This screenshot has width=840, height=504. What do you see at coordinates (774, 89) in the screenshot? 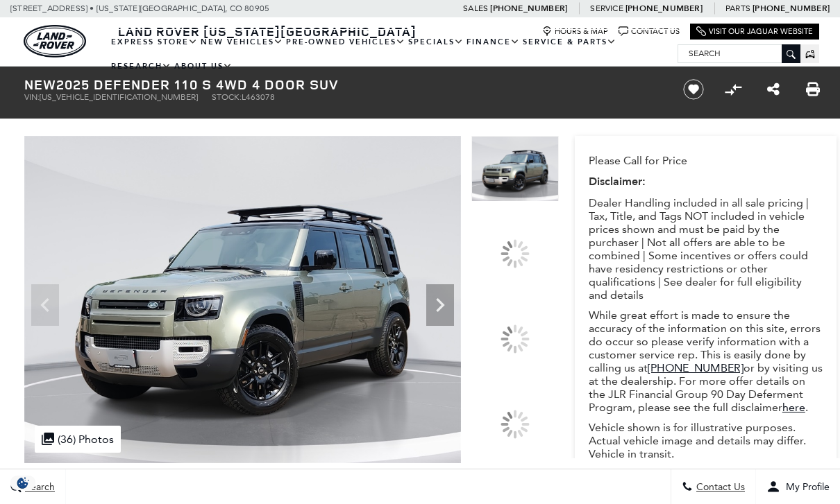
I see `a: Share this New 2025 Defender 110 S 4WD 4 Door SUV` at bounding box center [774, 89].